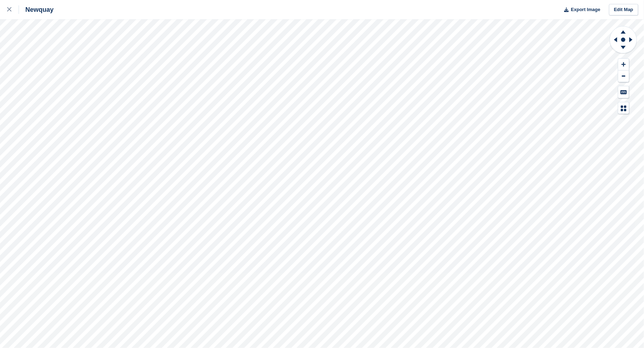 The height and width of the screenshot is (348, 644). Describe the element at coordinates (624, 64) in the screenshot. I see `button: Zoom In` at that location.